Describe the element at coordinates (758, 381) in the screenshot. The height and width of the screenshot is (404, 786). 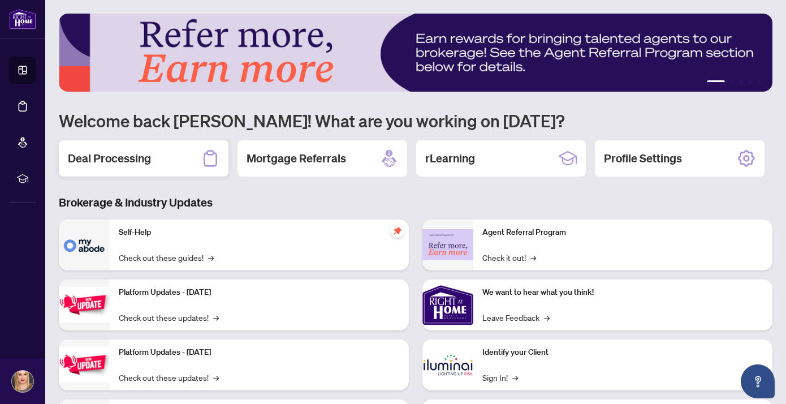
I see `button: Open asap` at that location.